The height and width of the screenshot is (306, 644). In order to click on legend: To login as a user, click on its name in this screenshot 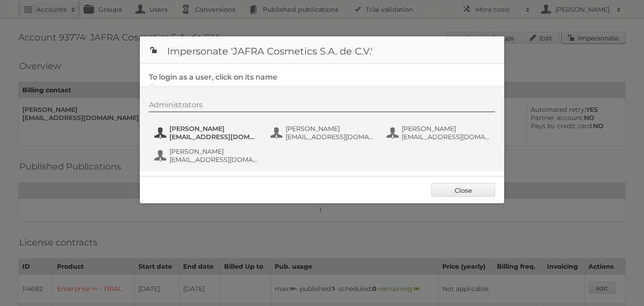, I will do `click(213, 77)`.